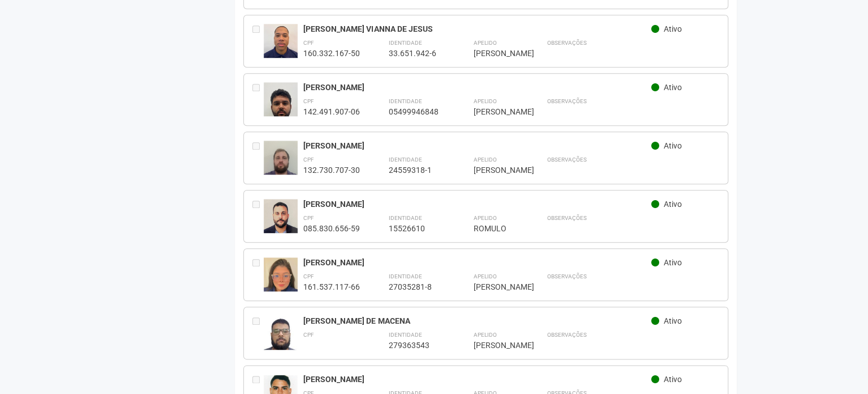 This screenshot has height=394, width=868. What do you see at coordinates (416, 345) in the screenshot?
I see `div: 279363543` at bounding box center [416, 345].